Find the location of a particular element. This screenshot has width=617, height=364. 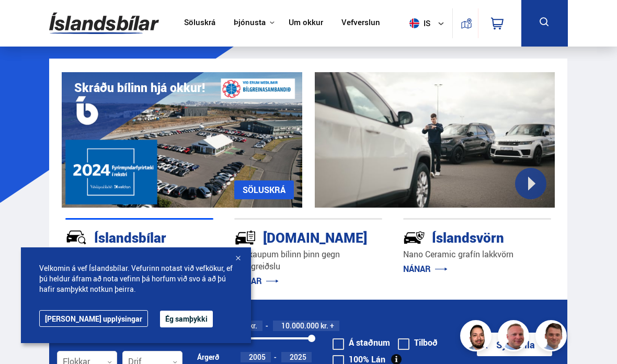

button: Þjónusta is located at coordinates (250, 22).